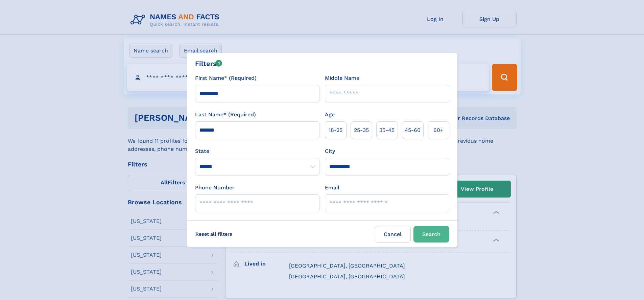 The image size is (644, 300). What do you see at coordinates (226, 78) in the screenshot?
I see `label: First Name* (Required)` at bounding box center [226, 78].